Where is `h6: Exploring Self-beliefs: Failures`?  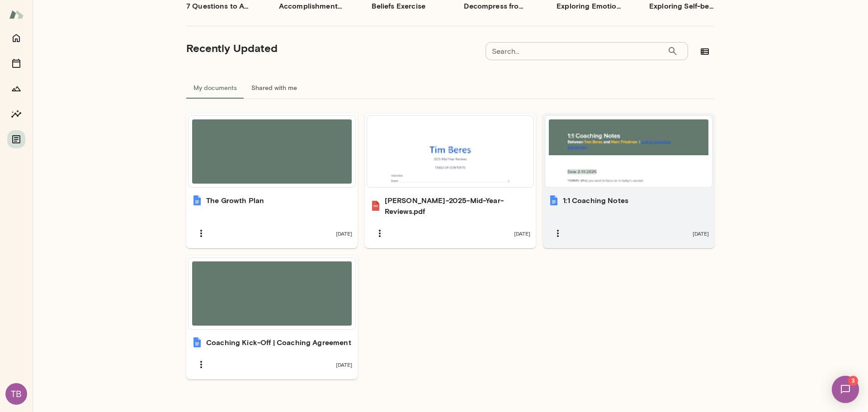
h6: Exploring Self-beliefs: Failures is located at coordinates (682, 6).